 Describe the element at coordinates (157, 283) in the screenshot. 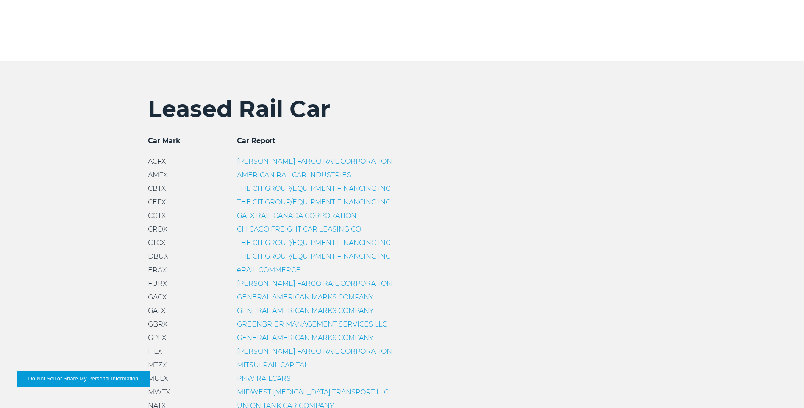

I see `span: FURX` at that location.